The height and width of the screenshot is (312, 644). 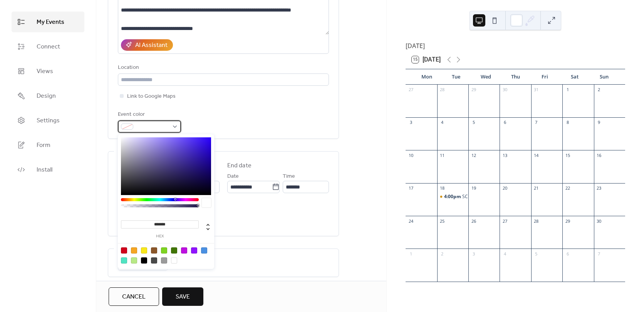 I want to click on span: Settings, so click(x=48, y=121).